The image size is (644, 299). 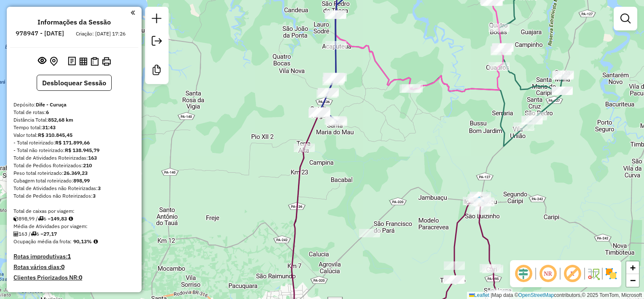 I want to click on button: Desbloquear Sessão, so click(x=74, y=83).